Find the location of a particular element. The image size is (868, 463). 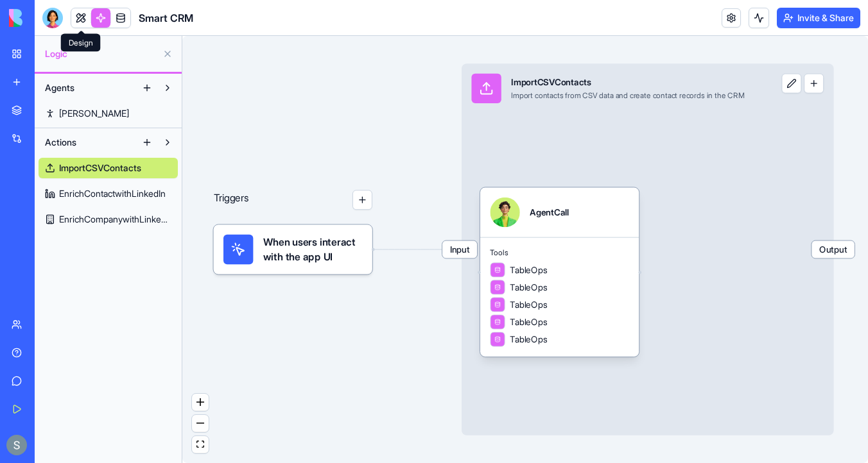

a: EnrichCompanywithLinkedIn is located at coordinates (108, 219).